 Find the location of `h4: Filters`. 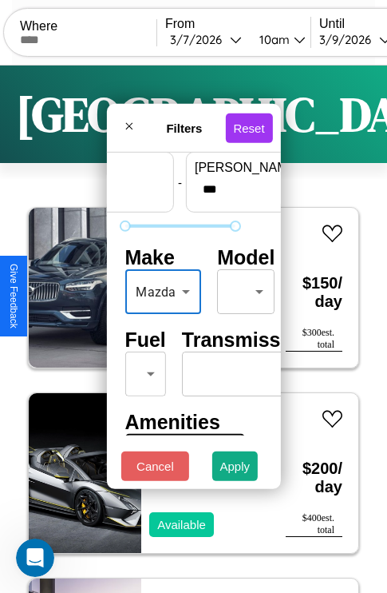

h4: Filters is located at coordinates (184, 127).